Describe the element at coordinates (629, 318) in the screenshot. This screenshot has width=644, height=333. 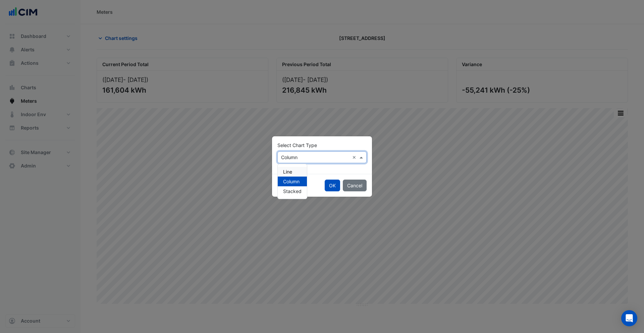
I see `div: Open Intercom Messenger` at that location.